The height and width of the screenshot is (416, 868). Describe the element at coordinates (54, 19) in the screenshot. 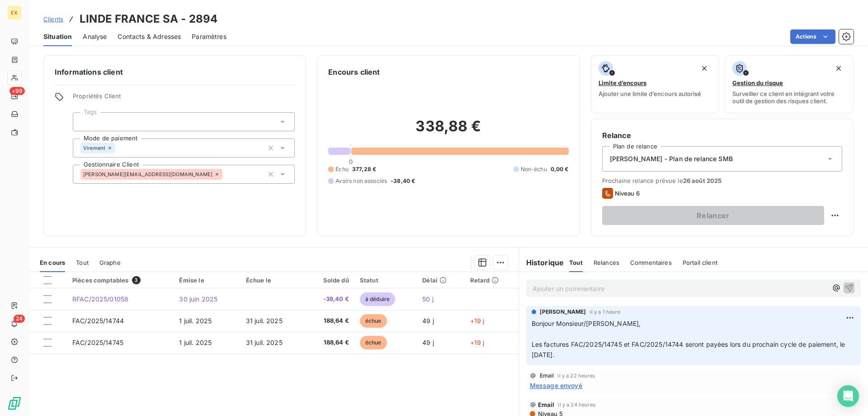

I see `a: Clients` at that location.